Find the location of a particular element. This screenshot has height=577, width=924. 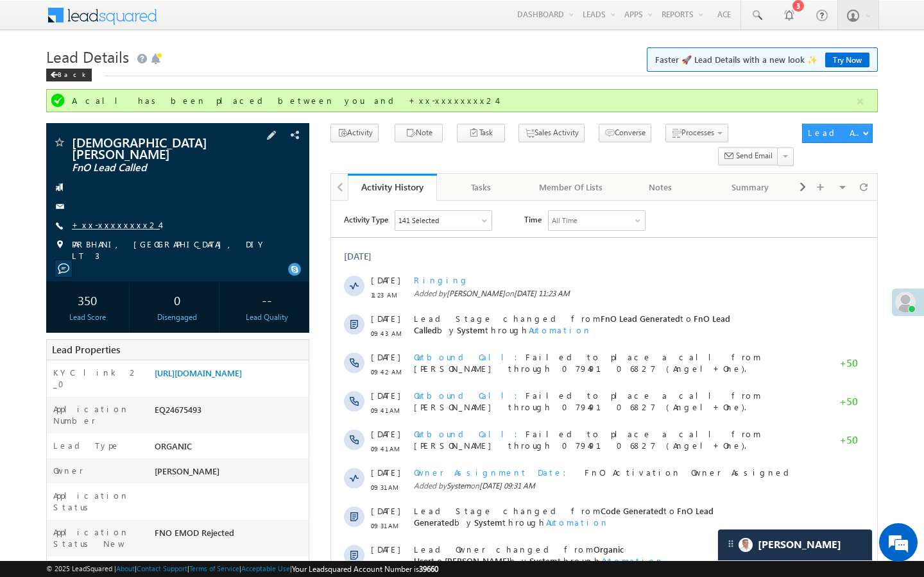

em: Start Chat is located at coordinates (204, 404).